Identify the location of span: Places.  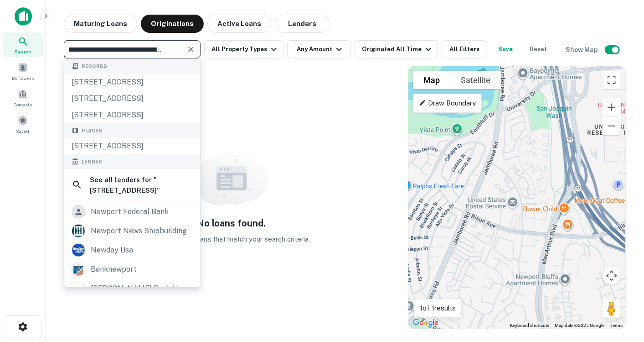
(92, 130).